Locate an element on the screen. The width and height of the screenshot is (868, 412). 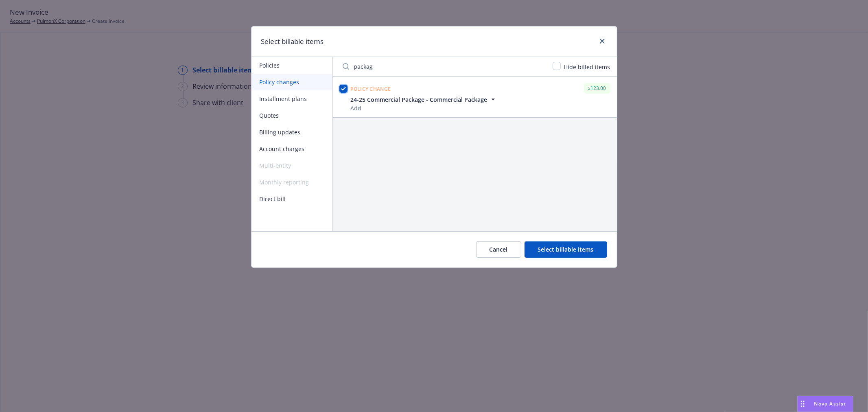
div: $123.00 is located at coordinates (597, 88).